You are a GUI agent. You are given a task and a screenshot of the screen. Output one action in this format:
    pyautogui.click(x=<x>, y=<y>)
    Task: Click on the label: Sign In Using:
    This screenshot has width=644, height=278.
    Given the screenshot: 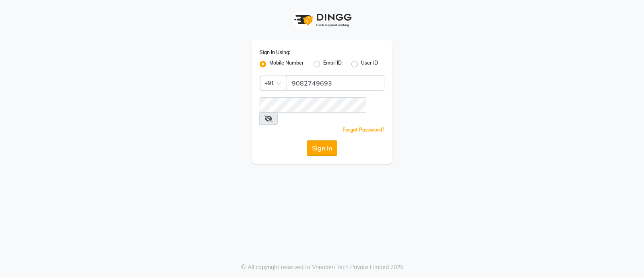 What is the action you would take?
    pyautogui.click(x=275, y=52)
    